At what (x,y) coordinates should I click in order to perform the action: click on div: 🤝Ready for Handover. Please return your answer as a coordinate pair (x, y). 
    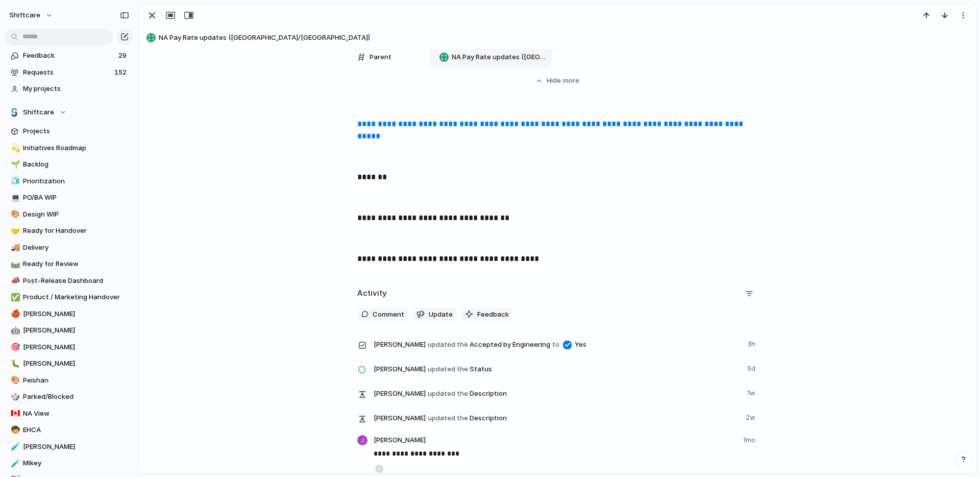
    Looking at the image, I should click on (69, 231).